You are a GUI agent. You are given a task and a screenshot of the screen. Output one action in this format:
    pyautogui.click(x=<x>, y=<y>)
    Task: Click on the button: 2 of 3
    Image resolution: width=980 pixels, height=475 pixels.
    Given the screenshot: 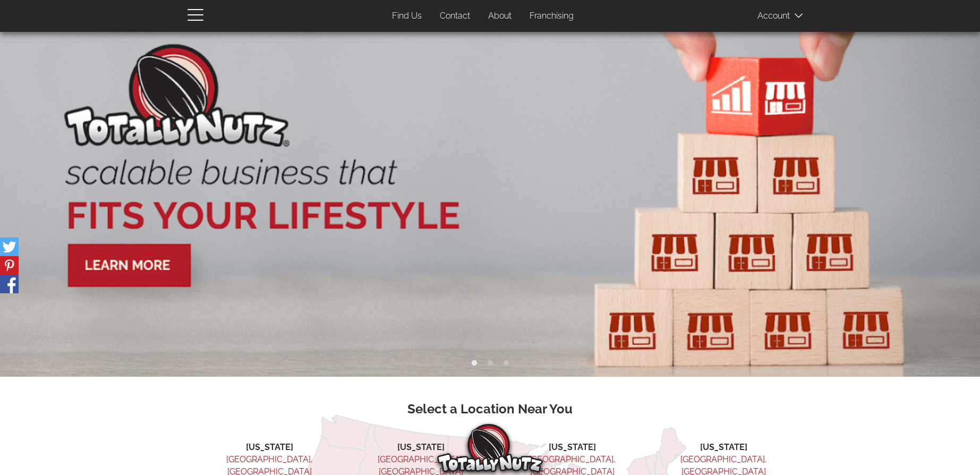 What is the action you would take?
    pyautogui.click(x=490, y=363)
    